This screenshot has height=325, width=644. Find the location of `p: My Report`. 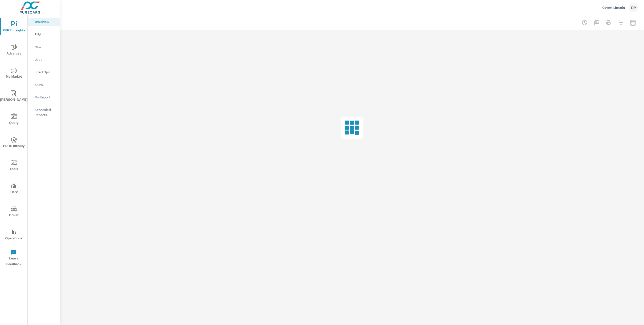

p: My Report is located at coordinates (45, 98).